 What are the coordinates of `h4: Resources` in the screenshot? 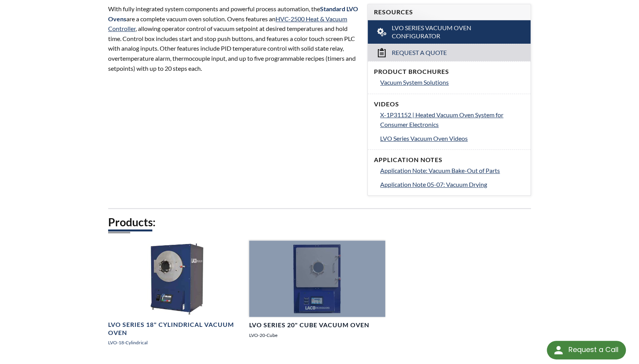 It's located at (449, 12).